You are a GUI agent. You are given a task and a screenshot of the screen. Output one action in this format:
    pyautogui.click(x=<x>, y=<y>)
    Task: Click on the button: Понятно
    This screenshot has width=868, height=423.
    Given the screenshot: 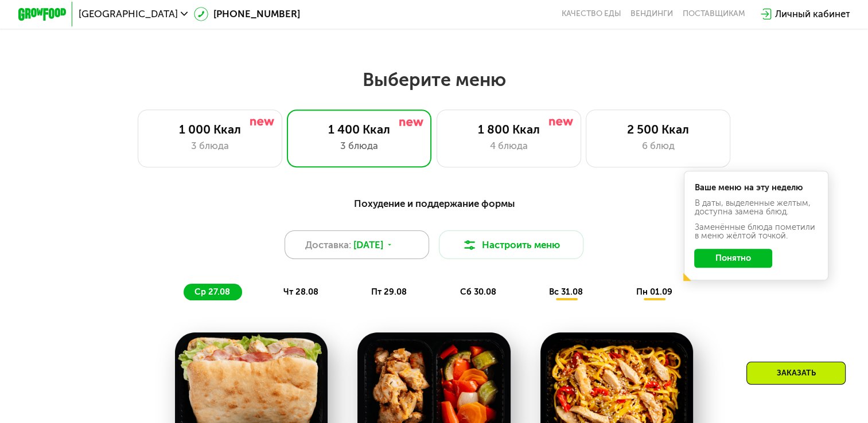 What is the action you would take?
    pyautogui.click(x=733, y=259)
    